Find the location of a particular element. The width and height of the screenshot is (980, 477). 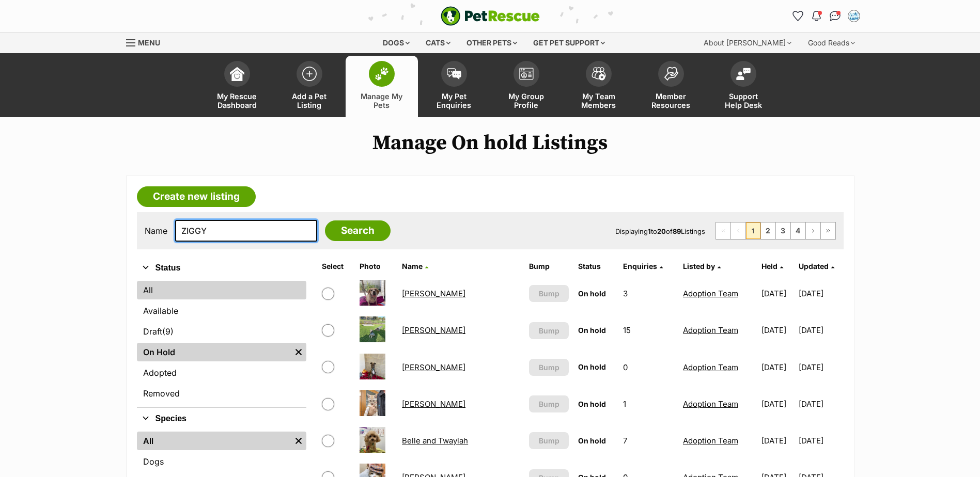

span: translation missing: en.admin.listings.index.attributes.enquiries is located at coordinates (641, 266).